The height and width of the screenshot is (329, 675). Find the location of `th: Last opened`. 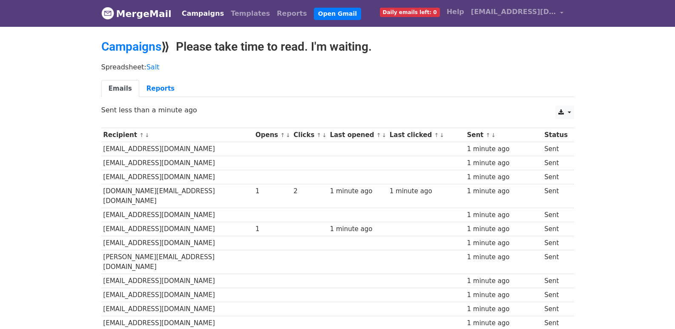

th: Last opened is located at coordinates (358, 135).